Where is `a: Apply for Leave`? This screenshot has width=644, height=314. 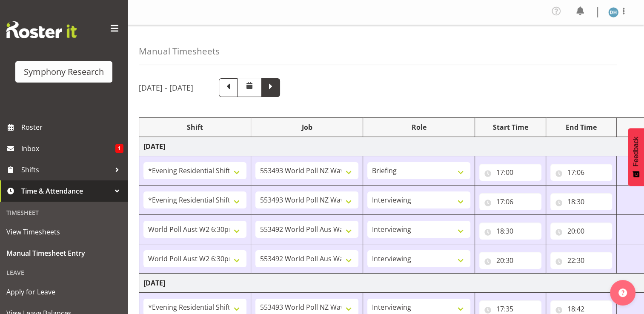
a: Apply for Leave is located at coordinates (64, 292).